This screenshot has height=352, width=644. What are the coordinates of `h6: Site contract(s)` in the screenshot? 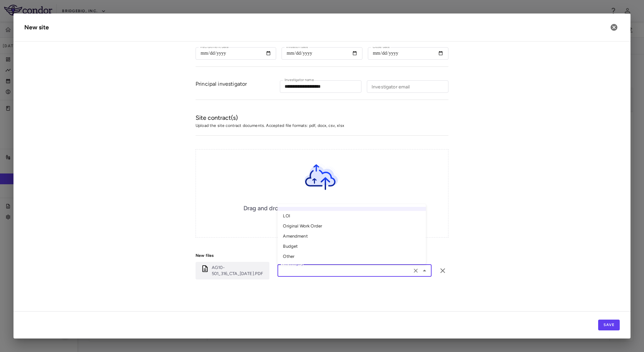 It's located at (322, 118).